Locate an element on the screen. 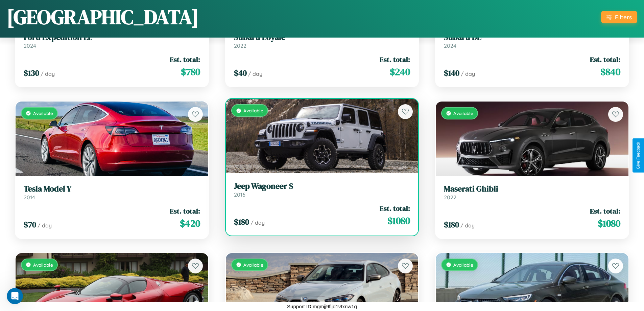 The height and width of the screenshot is (311, 644). a: Ford Expedition EL2024 is located at coordinates (112, 41).